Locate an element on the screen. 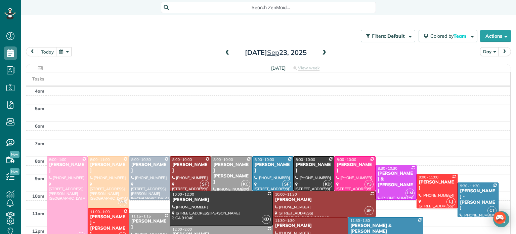 This screenshot has height=234, width=516. span: 11:15 - 1:15 is located at coordinates (141, 216).